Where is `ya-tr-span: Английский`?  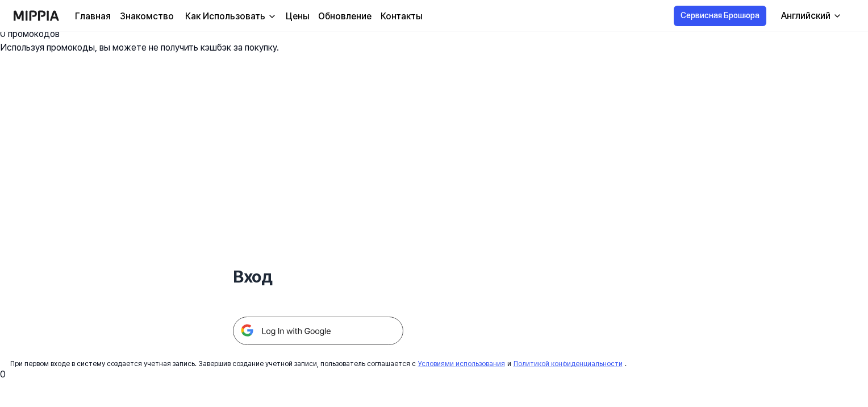
ya-tr-span: Английский is located at coordinates (806, 15).